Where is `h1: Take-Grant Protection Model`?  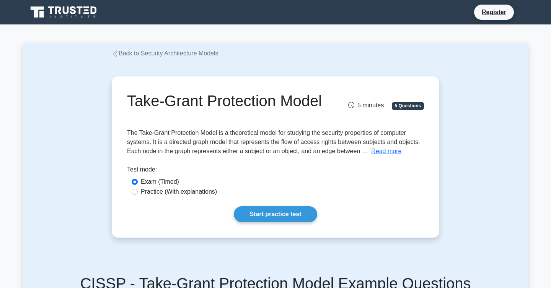 h1: Take-Grant Protection Model is located at coordinates (224, 101).